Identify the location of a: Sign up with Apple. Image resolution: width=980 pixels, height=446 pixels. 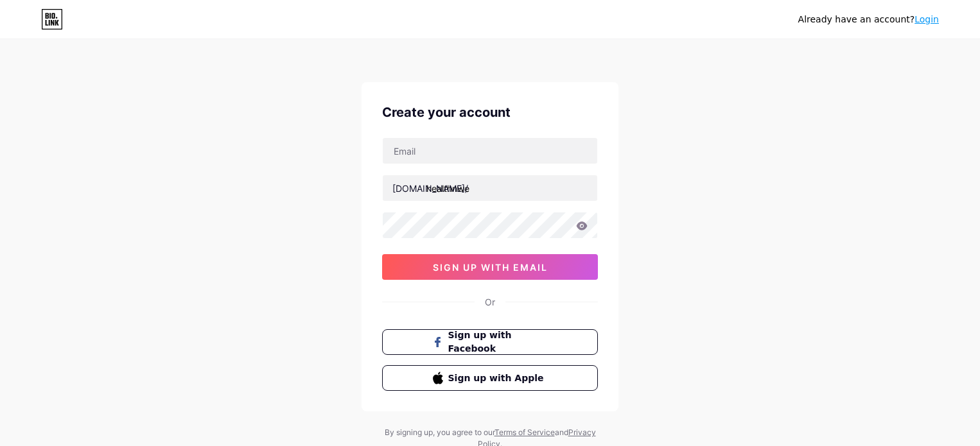
(490, 378).